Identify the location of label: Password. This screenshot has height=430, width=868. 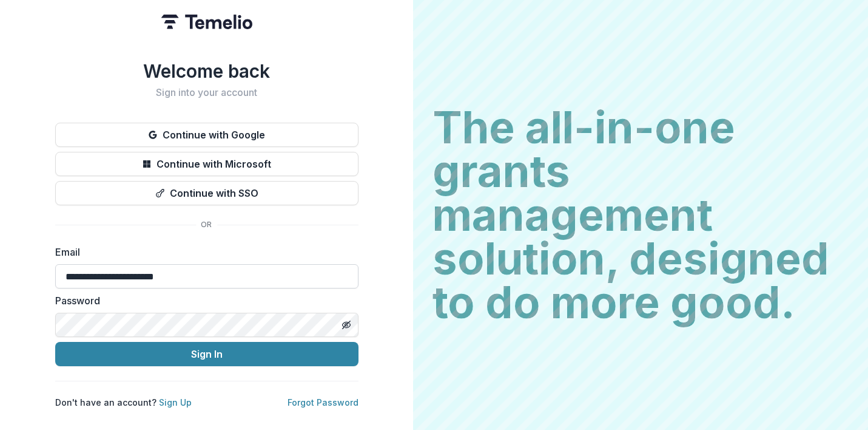
(203, 300).